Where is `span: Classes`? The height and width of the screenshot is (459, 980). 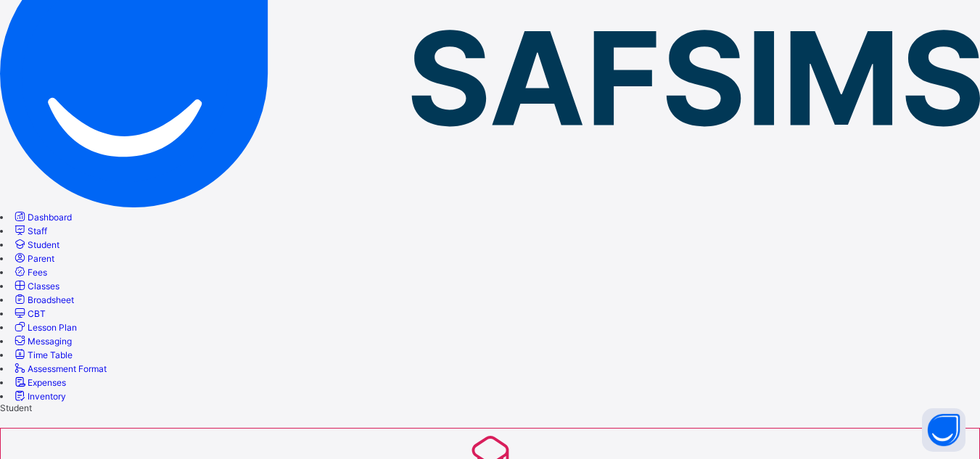
span: Classes is located at coordinates (44, 286).